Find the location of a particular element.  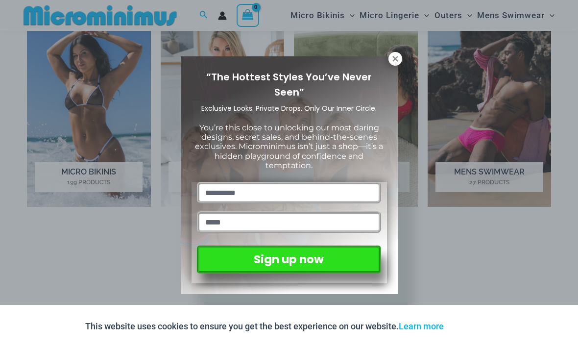

button: Accept is located at coordinates (471, 326).